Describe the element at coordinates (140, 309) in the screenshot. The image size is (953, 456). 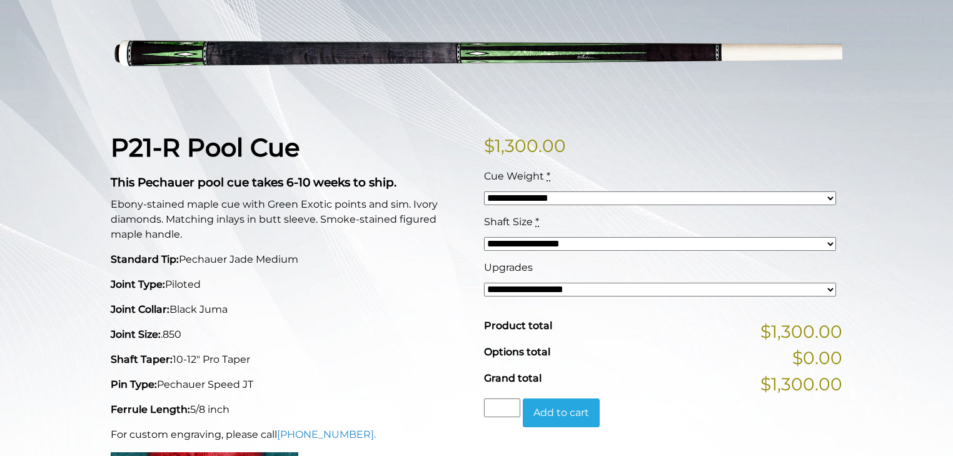
I see `strong: Joint Collar:` at that location.